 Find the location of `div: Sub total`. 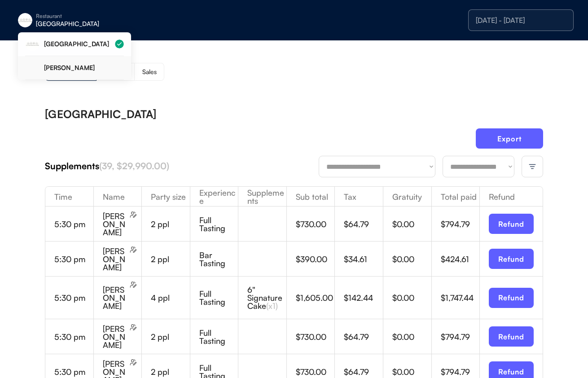

div: Sub total is located at coordinates (311, 197).